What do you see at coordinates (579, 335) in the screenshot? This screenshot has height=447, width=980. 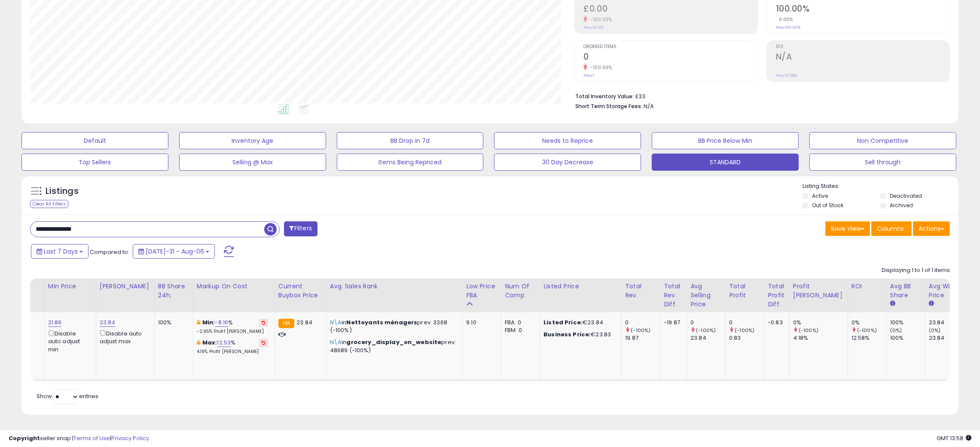 I see `div: €23.83` at bounding box center [579, 335].